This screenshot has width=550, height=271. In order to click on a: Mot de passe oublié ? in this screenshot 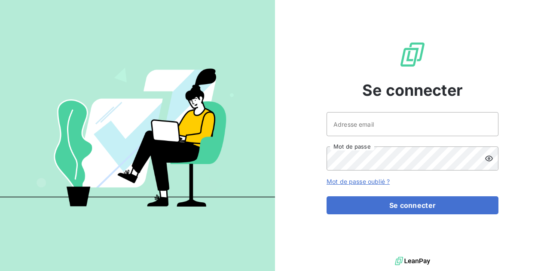, I will do `click(358, 181)`.